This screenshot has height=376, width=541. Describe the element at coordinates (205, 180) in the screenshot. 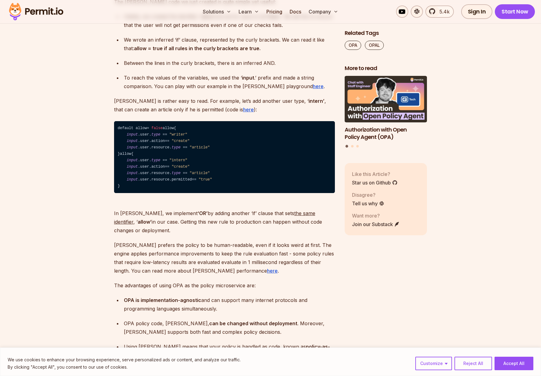

I see `span: "true"` at that location.